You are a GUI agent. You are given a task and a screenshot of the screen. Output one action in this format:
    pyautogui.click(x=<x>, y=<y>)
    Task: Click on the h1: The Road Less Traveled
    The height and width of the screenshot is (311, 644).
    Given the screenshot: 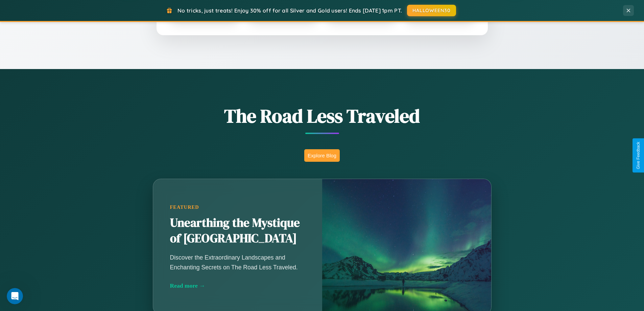 What is the action you would take?
    pyautogui.click(x=322, y=116)
    